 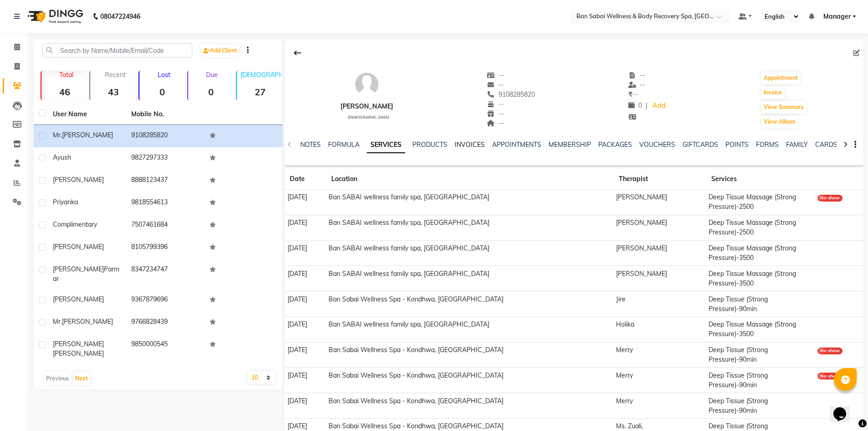 I want to click on img: avatar, so click(x=367, y=84).